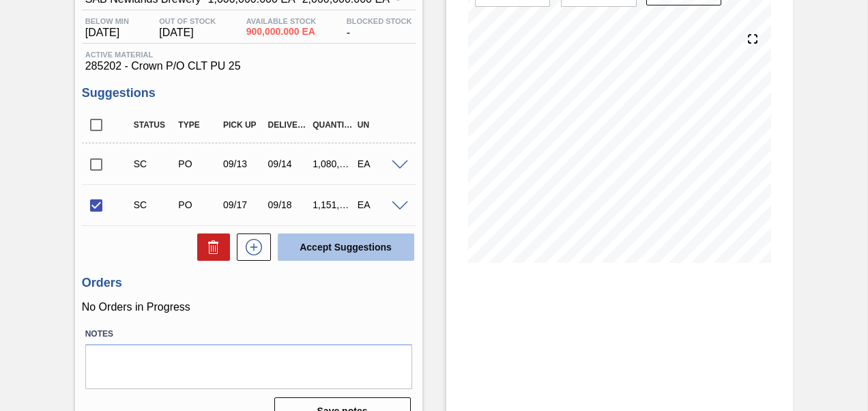  Describe the element at coordinates (333, 164) in the screenshot. I see `div: 1,080,000.000` at that location.